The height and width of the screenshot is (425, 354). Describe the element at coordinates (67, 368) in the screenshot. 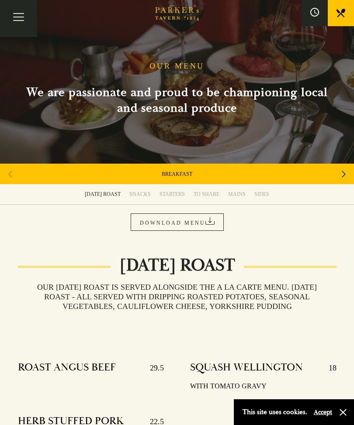

I see `h4: ROAST ANGUS BEEF` at that location.